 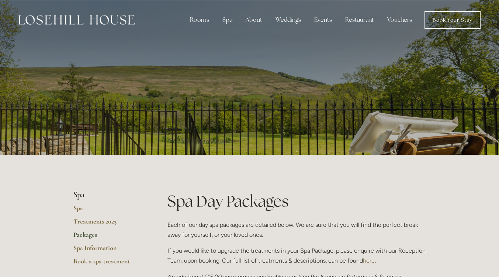 What do you see at coordinates (297, 230) in the screenshot?
I see `p: Each of our day spa packages are detailed below. We are sure that you will find the perfect break...` at bounding box center [297, 230].